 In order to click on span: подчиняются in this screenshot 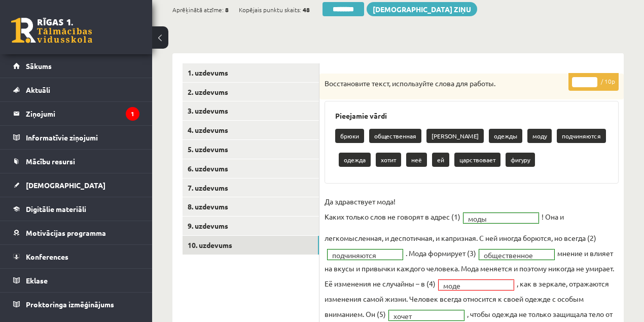, I will do `click(360, 255)`.